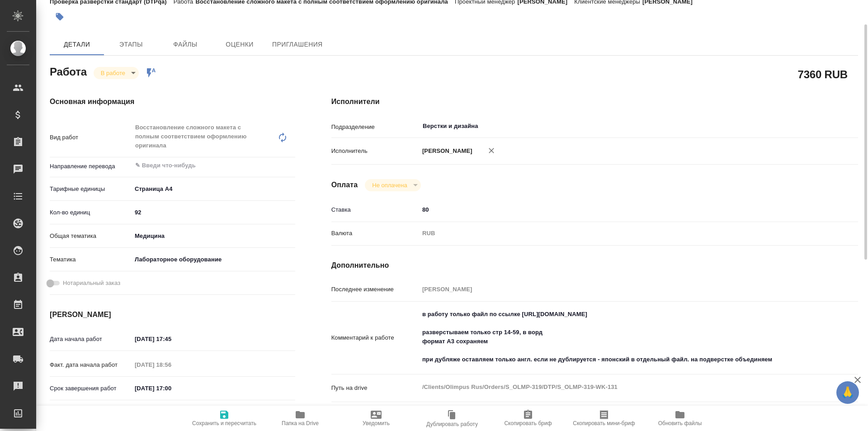 The width and height of the screenshot is (868, 431). I want to click on span: Файлы, so click(186, 44).